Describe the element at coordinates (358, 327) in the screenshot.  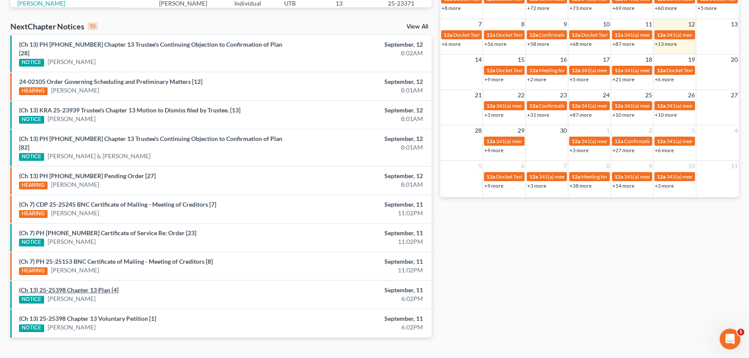
I see `div: 6:02PM` at that location.